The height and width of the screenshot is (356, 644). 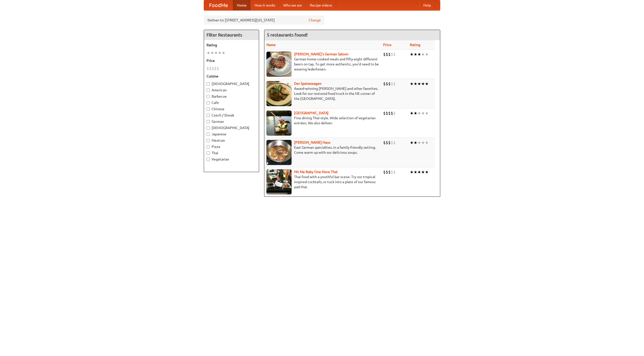 What do you see at coordinates (208, 147) in the screenshot?
I see `input: Pizza` at bounding box center [208, 147].